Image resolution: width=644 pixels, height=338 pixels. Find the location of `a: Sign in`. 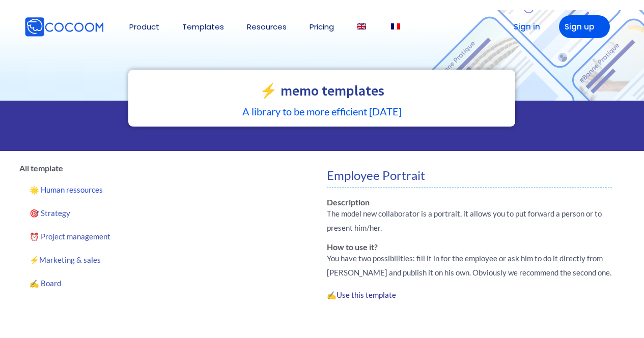

a: Sign in is located at coordinates (523, 26).